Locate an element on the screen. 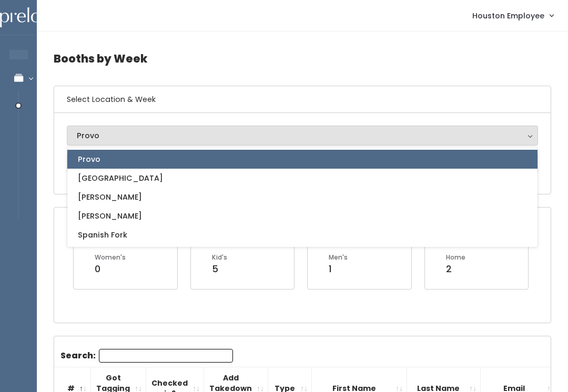 The height and width of the screenshot is (392, 568). div: 1 is located at coordinates (338, 269).